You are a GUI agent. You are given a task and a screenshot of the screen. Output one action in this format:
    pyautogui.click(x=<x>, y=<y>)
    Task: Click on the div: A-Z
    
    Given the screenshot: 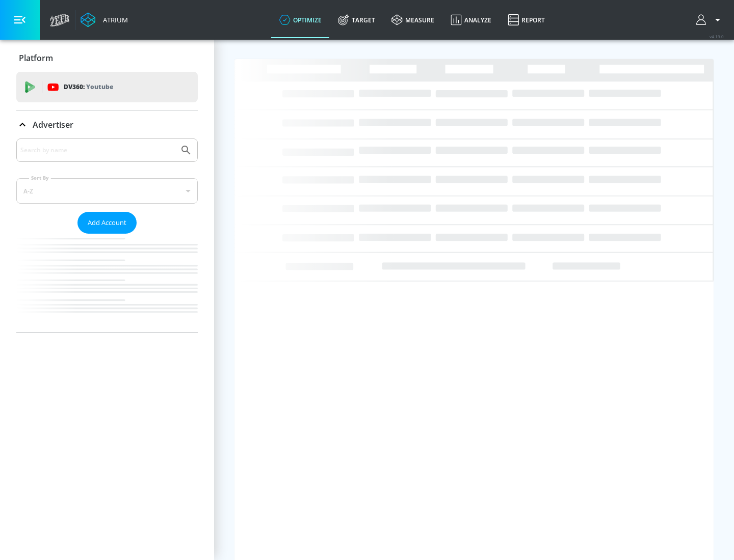 What is the action you would take?
    pyautogui.click(x=107, y=191)
    